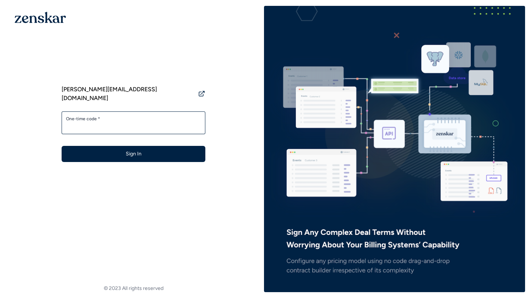 This screenshot has height=298, width=528. Describe the element at coordinates (134, 154) in the screenshot. I see `button: Sign In` at that location.